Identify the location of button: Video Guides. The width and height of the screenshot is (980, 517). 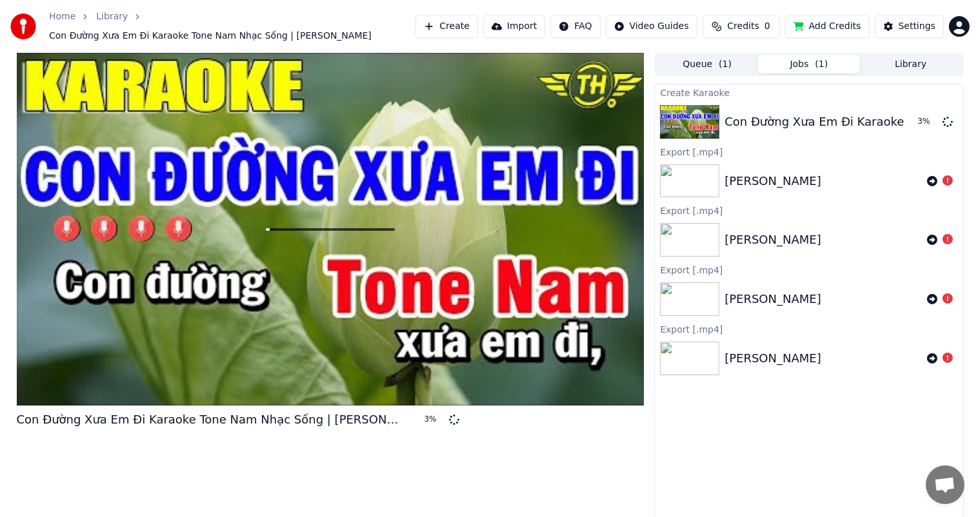
(652, 27).